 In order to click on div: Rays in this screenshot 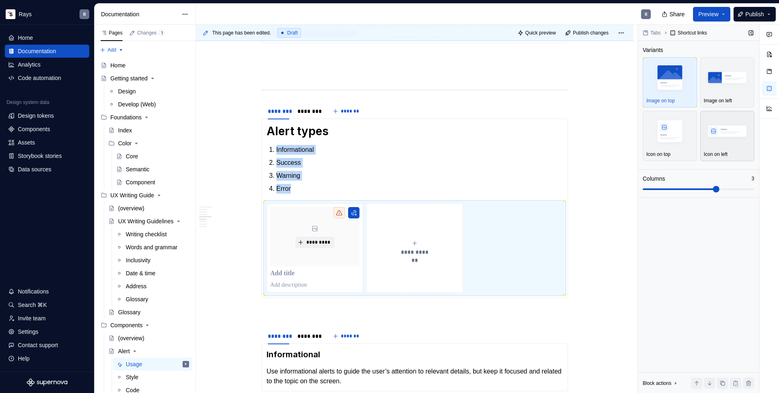, I will do `click(25, 14)`.